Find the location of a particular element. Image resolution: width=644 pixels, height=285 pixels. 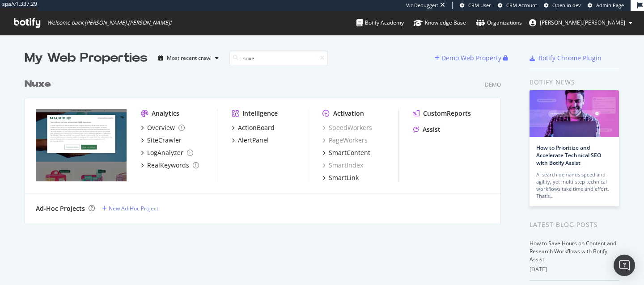

a: CRM Account is located at coordinates (518, 5).